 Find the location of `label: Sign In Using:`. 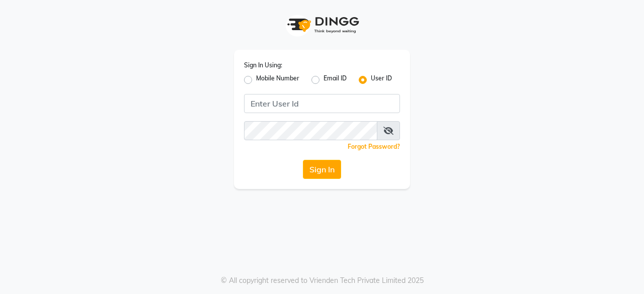

label: Sign In Using: is located at coordinates (263, 66).